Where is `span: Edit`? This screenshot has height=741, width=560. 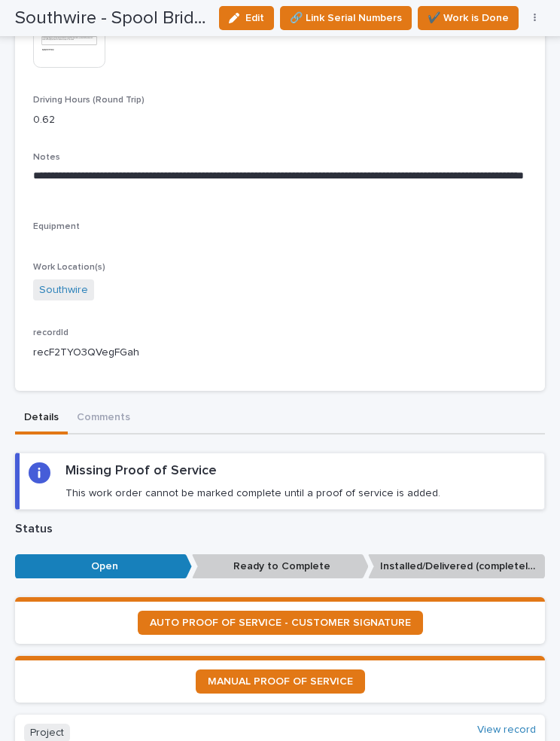
span: Edit is located at coordinates (255, 19).